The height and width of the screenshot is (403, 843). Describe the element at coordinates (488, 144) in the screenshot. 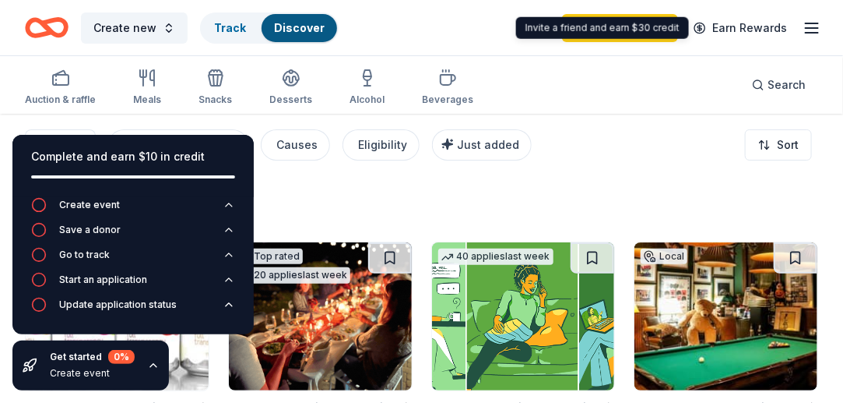

I see `span: Just added` at that location.